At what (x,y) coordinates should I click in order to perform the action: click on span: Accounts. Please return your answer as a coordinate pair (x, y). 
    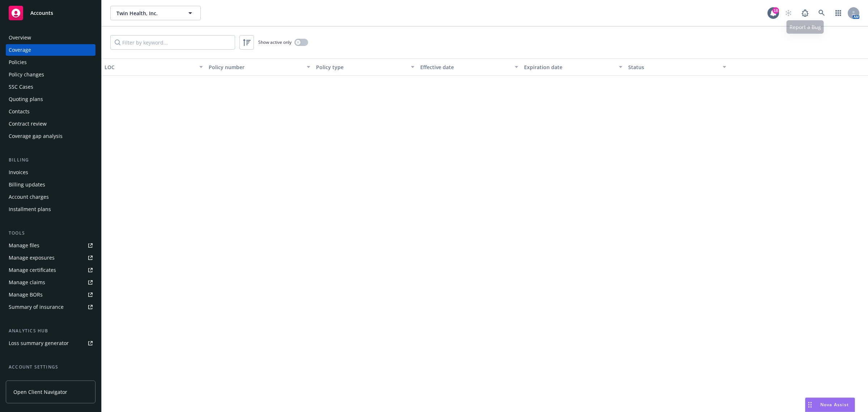
    Looking at the image, I should click on (42, 13).